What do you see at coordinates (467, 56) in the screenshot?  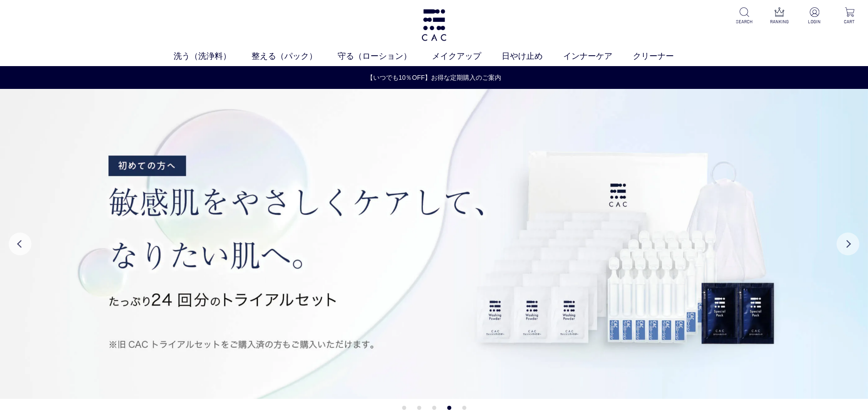 I see `a: メイクアップ` at bounding box center [467, 56].